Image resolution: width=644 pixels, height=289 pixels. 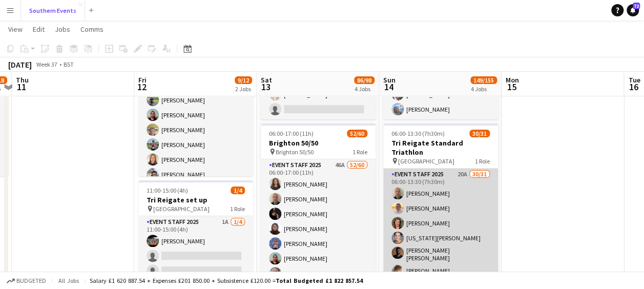 What do you see at coordinates (267, 80) in the screenshot?
I see `span: Sat` at bounding box center [267, 80].